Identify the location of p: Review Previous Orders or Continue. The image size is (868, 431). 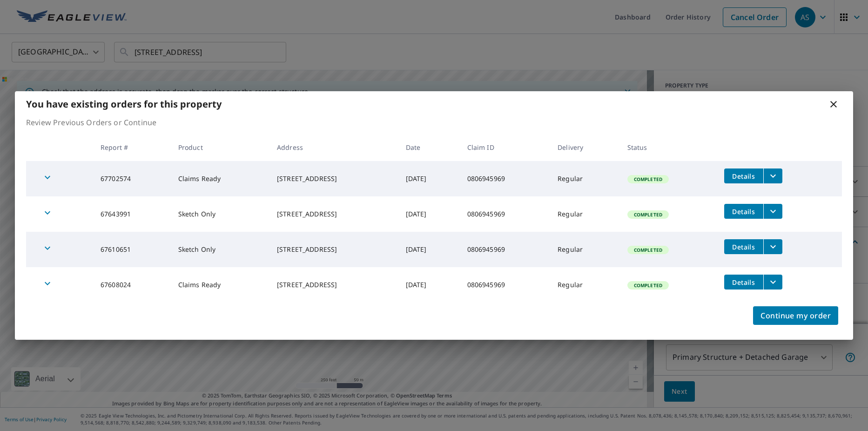
(433, 123).